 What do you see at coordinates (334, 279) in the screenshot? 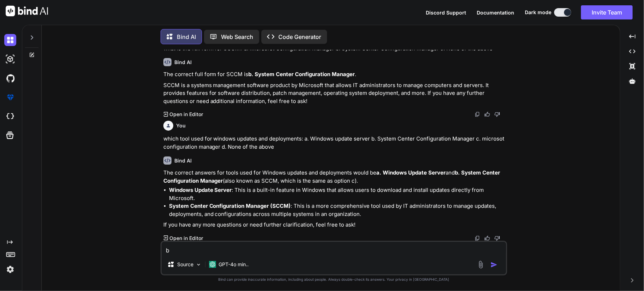
I see `p: Bind can provide inaccurate information, including about people. Always double-check its answers....` at bounding box center [334, 279].